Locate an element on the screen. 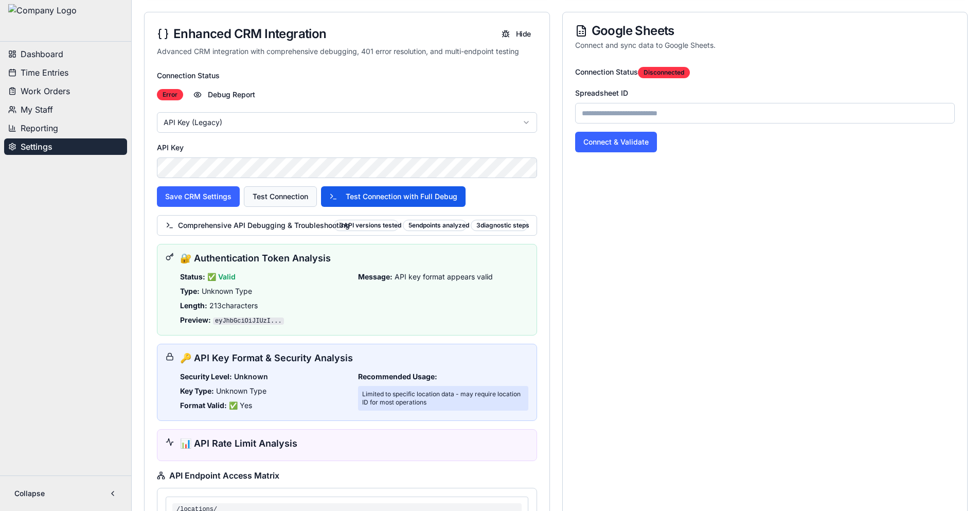 This screenshot has height=511, width=980. code: eyJhbGciOiJIUzI... is located at coordinates (248, 321).